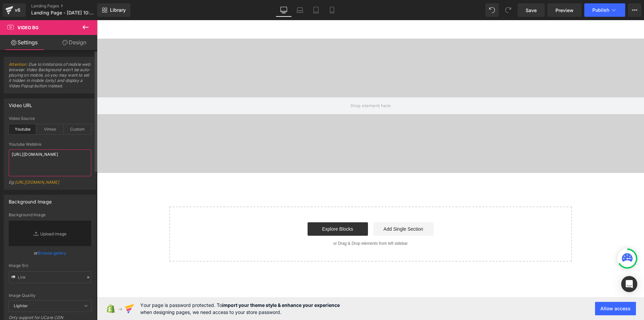 The height and width of the screenshot is (320, 644). Describe the element at coordinates (281, 305) in the screenshot. I see `strong: import your theme style & enhance your experience` at that location.